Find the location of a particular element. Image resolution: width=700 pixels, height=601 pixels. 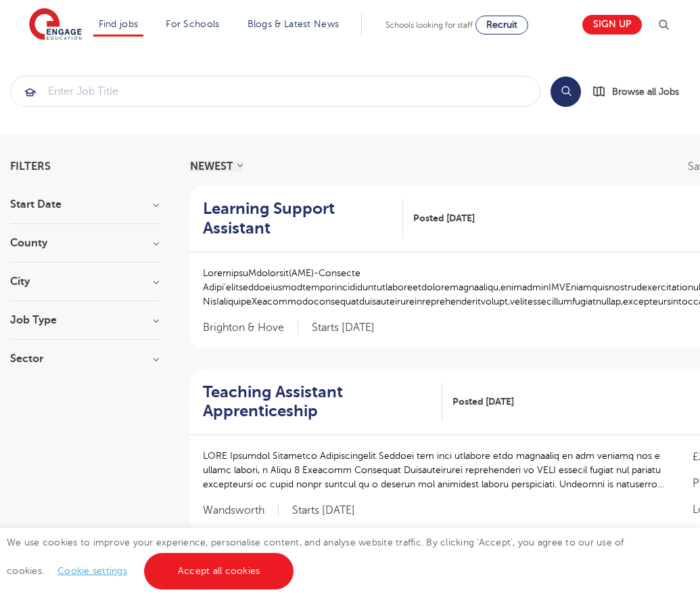

a: Browse all Jobs is located at coordinates (640, 92).